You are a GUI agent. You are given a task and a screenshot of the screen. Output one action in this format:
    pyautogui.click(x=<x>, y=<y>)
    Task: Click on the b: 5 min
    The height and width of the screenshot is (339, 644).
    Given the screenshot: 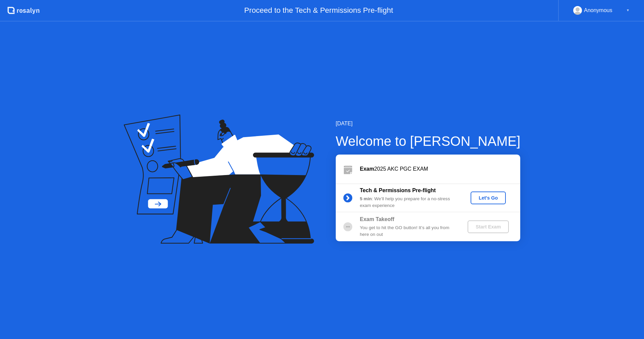 What is the action you would take?
    pyautogui.click(x=366, y=199)
    